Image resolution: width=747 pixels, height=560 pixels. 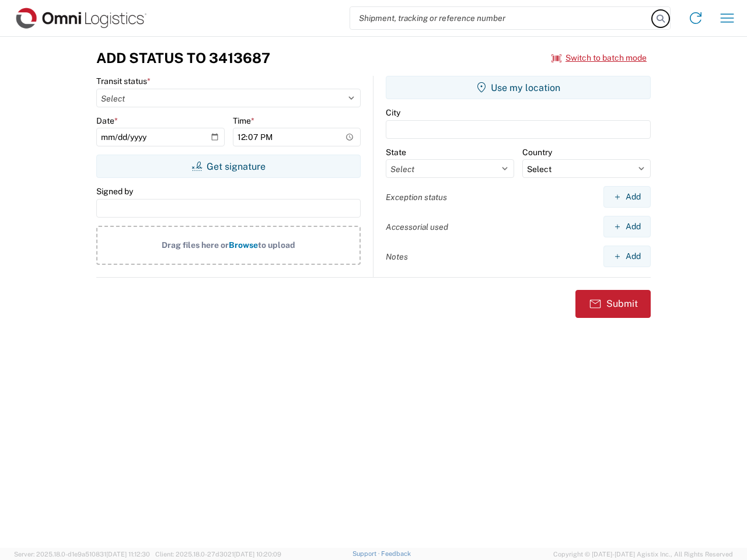 What do you see at coordinates (518, 87) in the screenshot?
I see `button: Use my location` at bounding box center [518, 87].